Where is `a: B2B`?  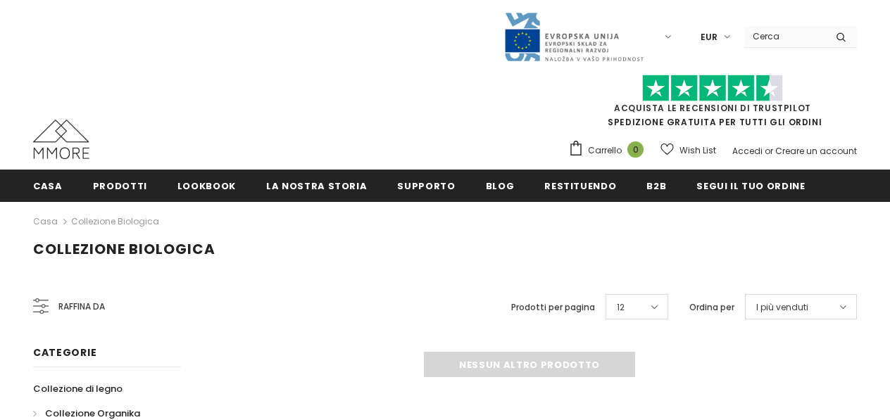
a: B2B is located at coordinates (656, 185).